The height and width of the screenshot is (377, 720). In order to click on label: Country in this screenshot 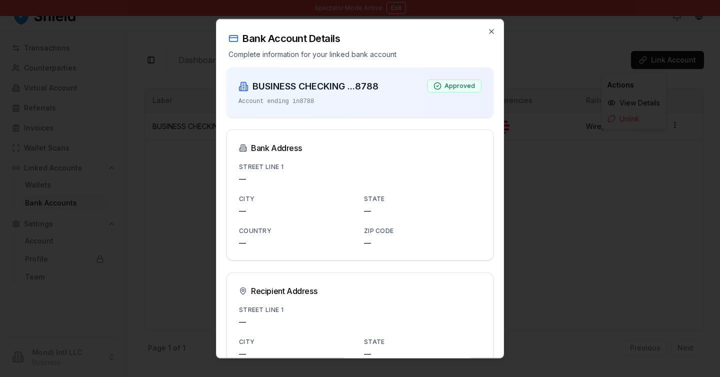, I will do `click(255, 231)`.